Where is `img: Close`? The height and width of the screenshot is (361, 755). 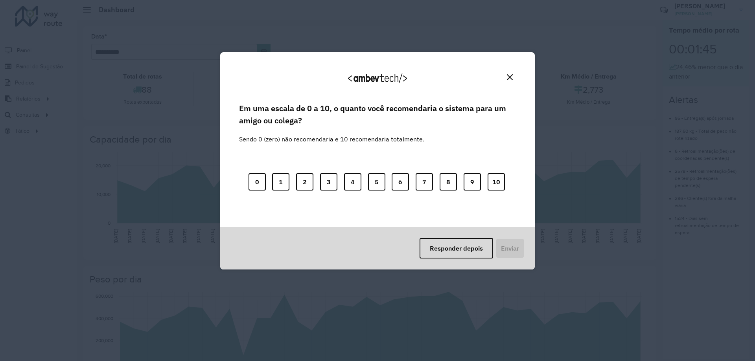 img: Close is located at coordinates (510, 77).